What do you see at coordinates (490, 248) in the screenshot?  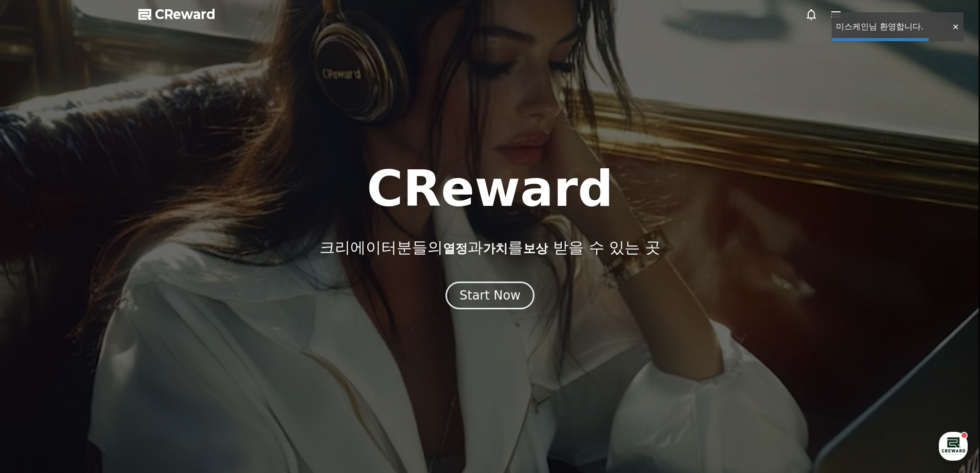 I see `p: 크리에이터분들의 과 를 받을 수 있는 곳` at bounding box center [490, 248].